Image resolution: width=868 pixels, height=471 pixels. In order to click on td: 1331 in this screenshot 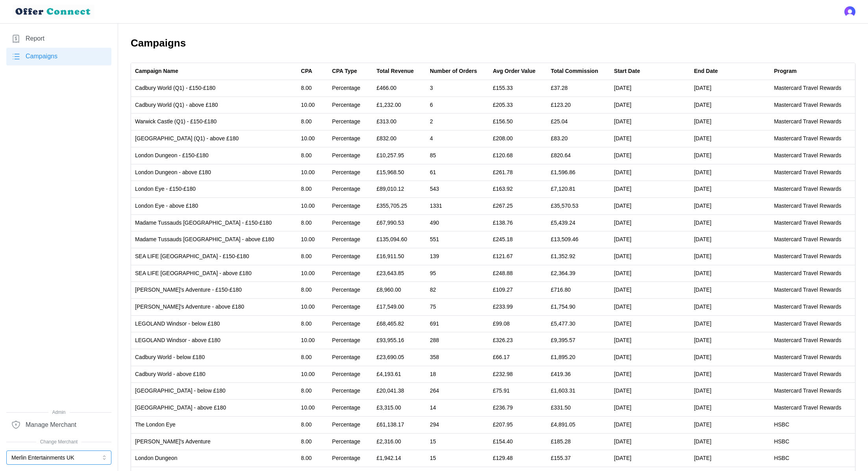, I will do `click(457, 206)`.